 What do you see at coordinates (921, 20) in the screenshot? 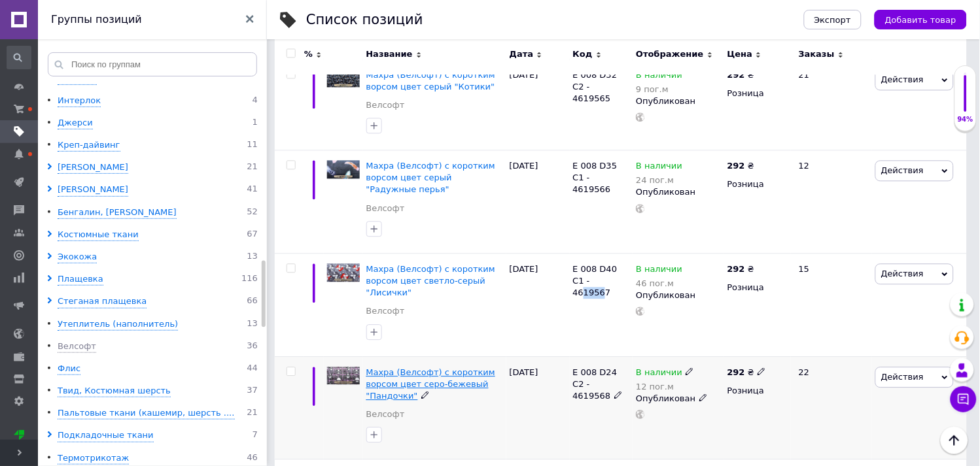
I see `button: Добавить товар` at bounding box center [921, 20].